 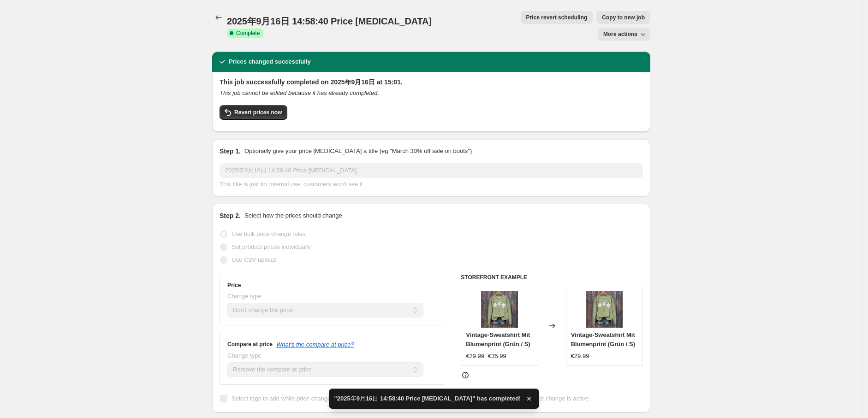 What do you see at coordinates (230, 215) in the screenshot?
I see `h2: Step 2.` at bounding box center [230, 215].